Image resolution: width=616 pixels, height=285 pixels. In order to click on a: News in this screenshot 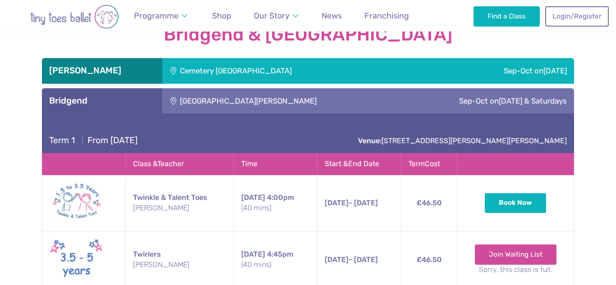, I will do `click(332, 16)`.